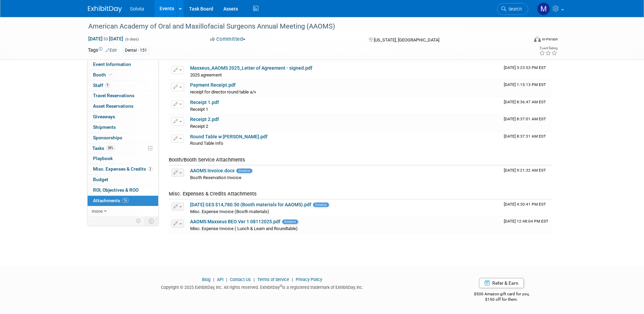 Image resolution: width=644 pixels, height=314 pixels. What do you see at coordinates (501, 283) in the screenshot?
I see `a: Refer & Earn` at bounding box center [501, 283].